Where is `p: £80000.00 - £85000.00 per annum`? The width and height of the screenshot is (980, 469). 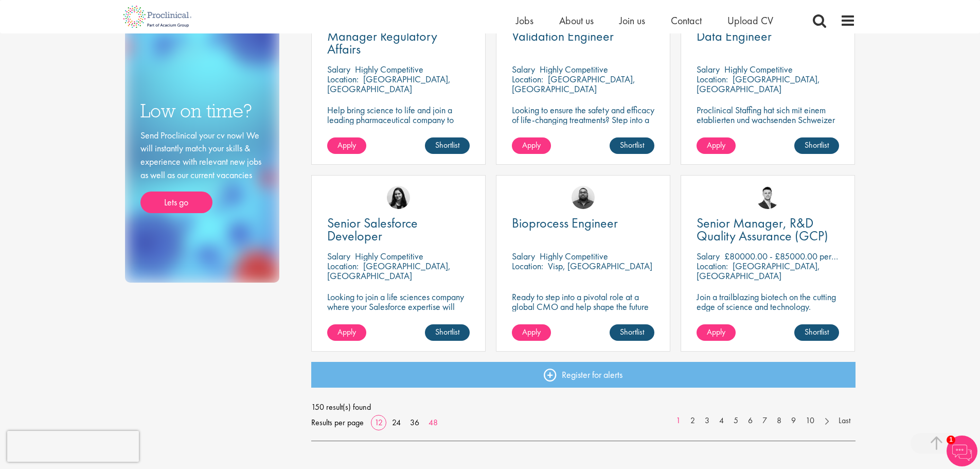
p: £80000.00 - £85000.00 per annum is located at coordinates (790, 256).